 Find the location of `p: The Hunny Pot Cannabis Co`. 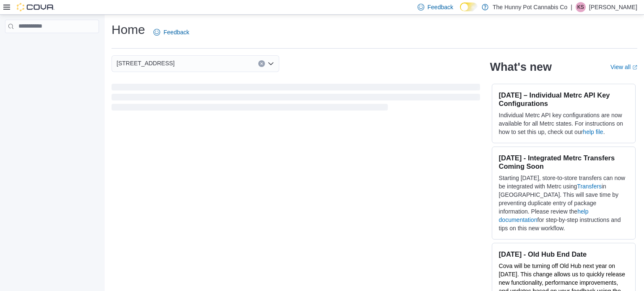

p: The Hunny Pot Cannabis Co is located at coordinates (530, 7).